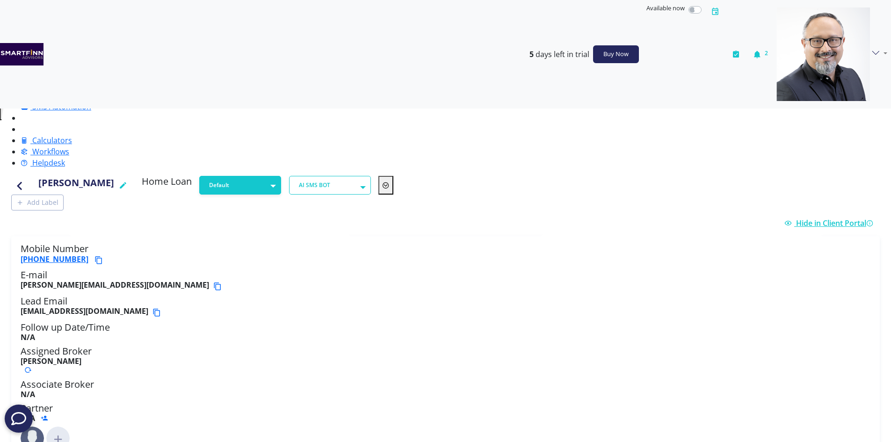 The width and height of the screenshot is (891, 442). I want to click on h5: Mobile Number, so click(445, 255).